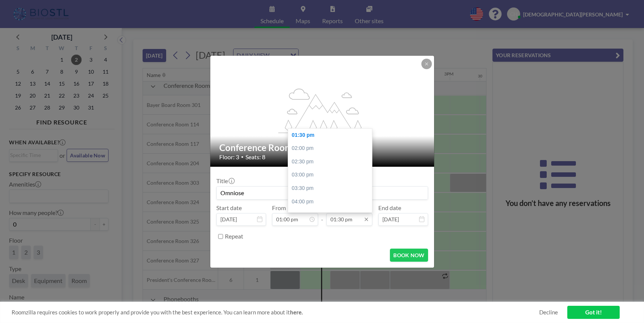 This screenshot has width=644, height=323. I want to click on div: 04:30 pm, so click(330, 215).